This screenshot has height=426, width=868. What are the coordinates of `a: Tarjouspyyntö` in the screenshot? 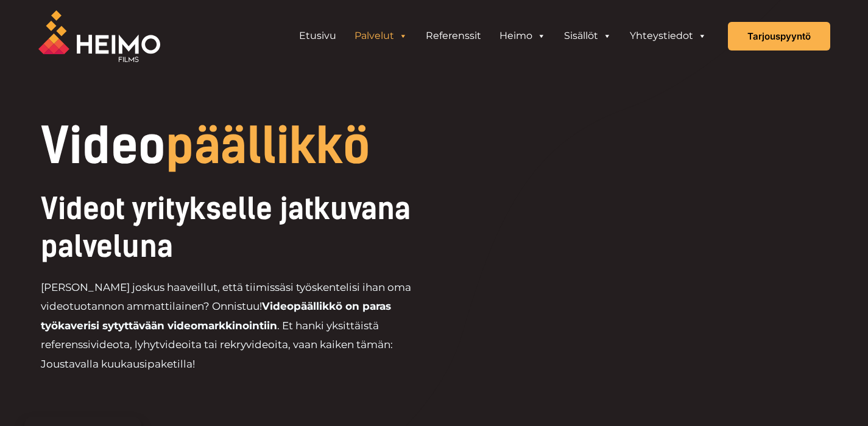 It's located at (779, 36).